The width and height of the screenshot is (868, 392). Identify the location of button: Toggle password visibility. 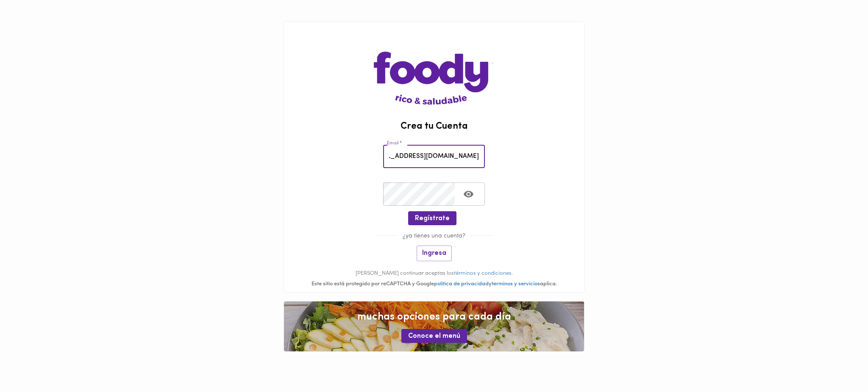
(468, 194).